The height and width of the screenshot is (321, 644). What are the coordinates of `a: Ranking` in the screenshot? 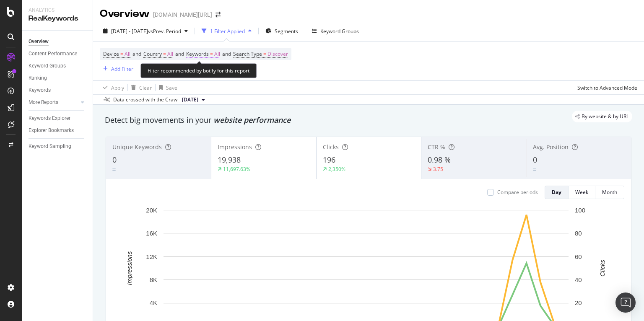 It's located at (57, 78).